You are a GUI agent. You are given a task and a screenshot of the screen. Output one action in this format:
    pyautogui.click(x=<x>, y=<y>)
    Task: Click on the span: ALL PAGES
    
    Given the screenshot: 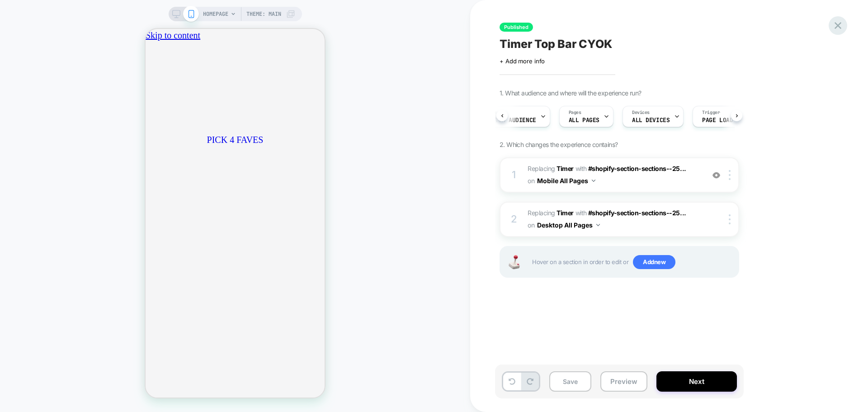 What is the action you would take?
    pyautogui.click(x=585, y=121)
    